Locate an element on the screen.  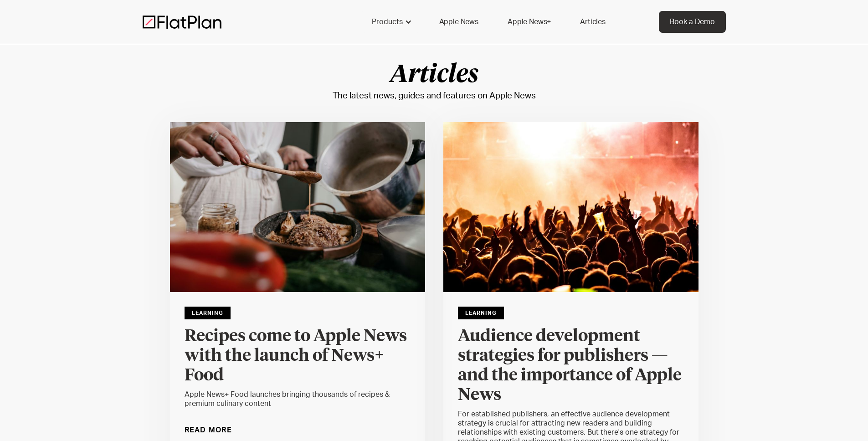
div: The latest news, guides and features on Apple News is located at coordinates (434, 96).